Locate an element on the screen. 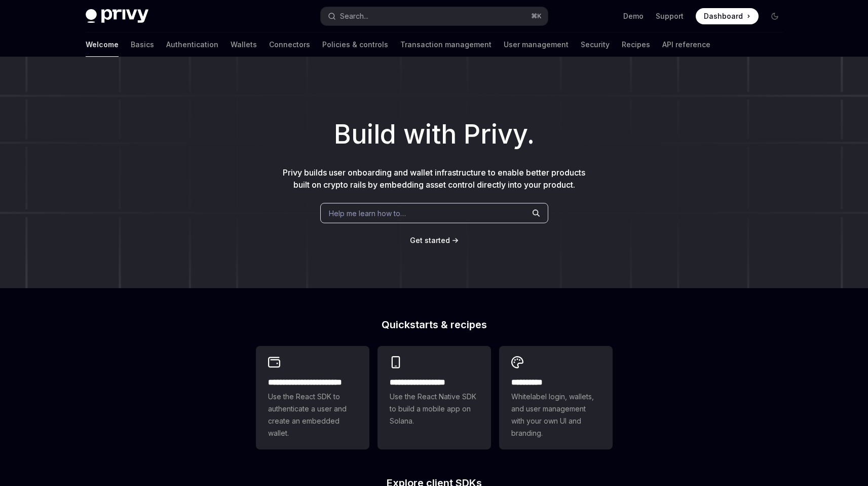 This screenshot has width=868, height=486. a: Recipes is located at coordinates (636, 45).